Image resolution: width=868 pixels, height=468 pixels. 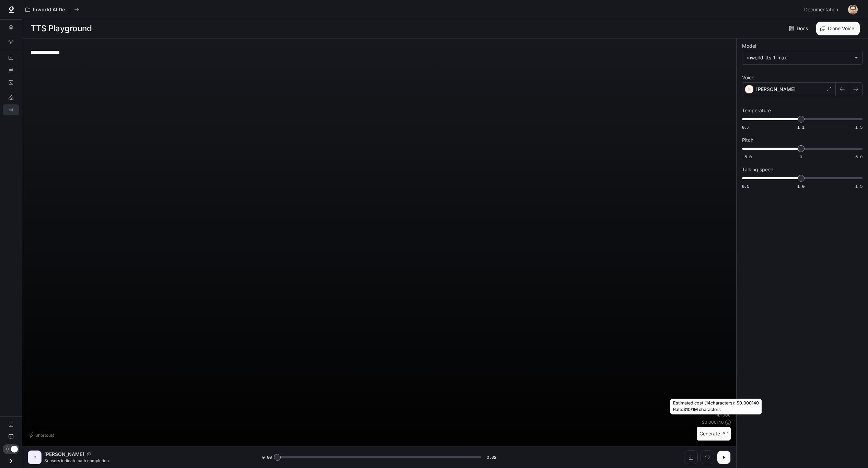 I want to click on p: Talking speed, so click(x=758, y=169).